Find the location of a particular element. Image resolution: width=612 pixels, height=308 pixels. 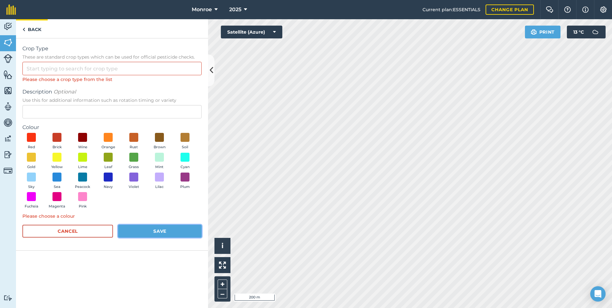

button: Wine is located at coordinates (83, 142).